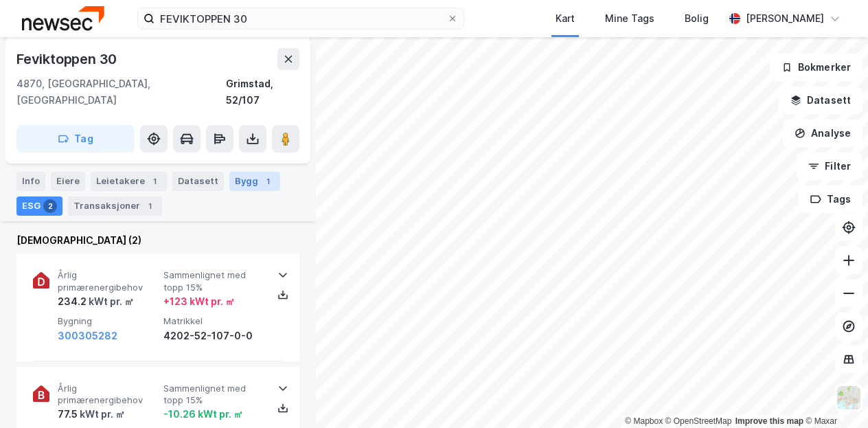  What do you see at coordinates (698, 421) in the screenshot?
I see `a: OpenStreetMap` at bounding box center [698, 421].